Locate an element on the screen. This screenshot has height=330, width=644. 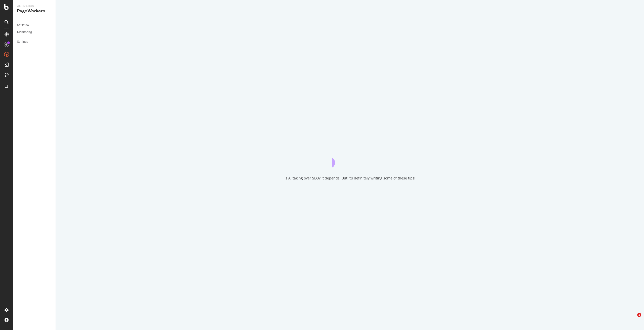
span: 1 is located at coordinates (639, 315).